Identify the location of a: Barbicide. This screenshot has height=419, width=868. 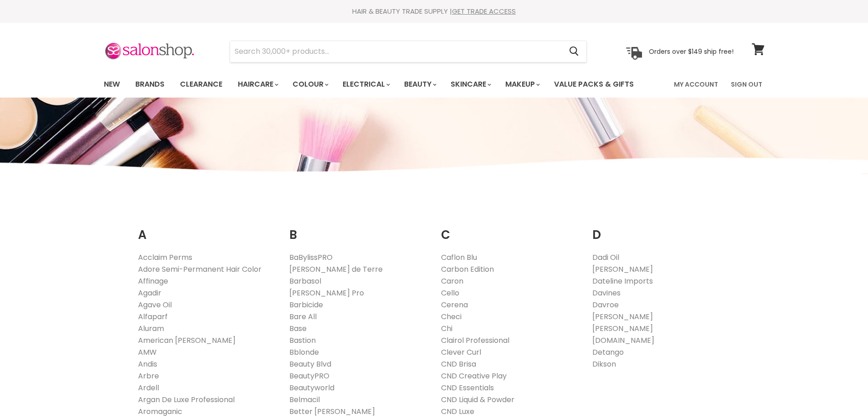
(306, 305).